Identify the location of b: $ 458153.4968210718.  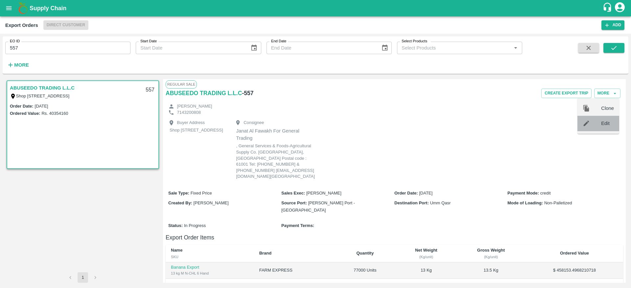
(574, 284).